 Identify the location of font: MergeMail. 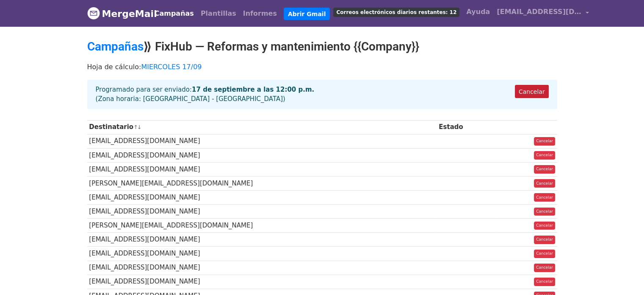
(130, 14).